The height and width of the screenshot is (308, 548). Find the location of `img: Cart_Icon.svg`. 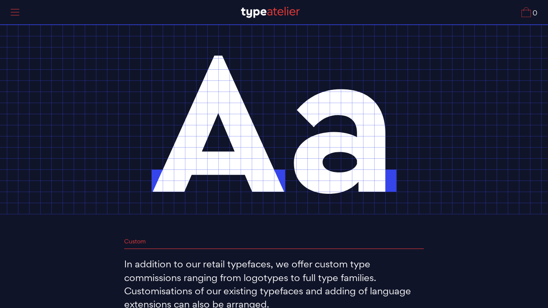

img: Cart_Icon.svg is located at coordinates (526, 12).